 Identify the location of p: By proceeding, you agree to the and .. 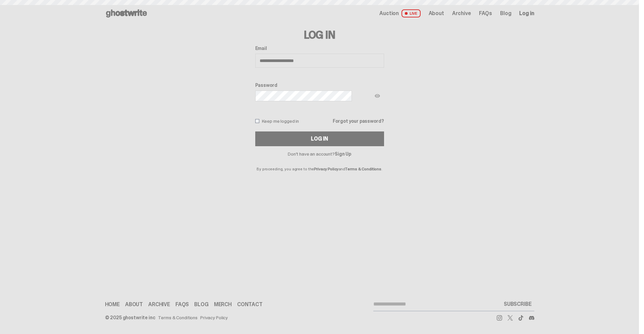
(319, 163).